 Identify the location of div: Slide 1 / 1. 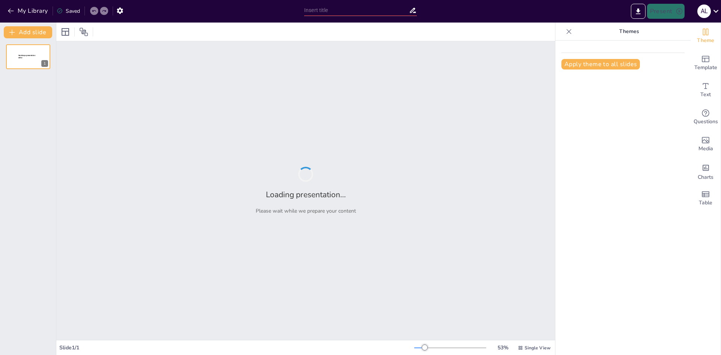
(236, 347).